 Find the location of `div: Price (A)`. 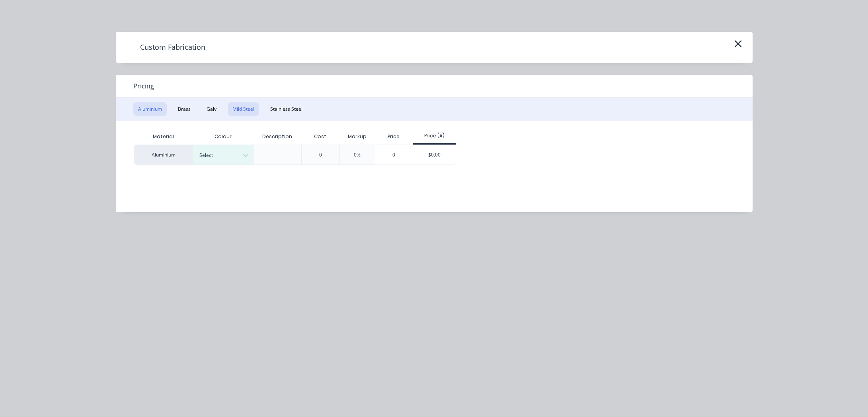

div: Price (A) is located at coordinates (434, 136).